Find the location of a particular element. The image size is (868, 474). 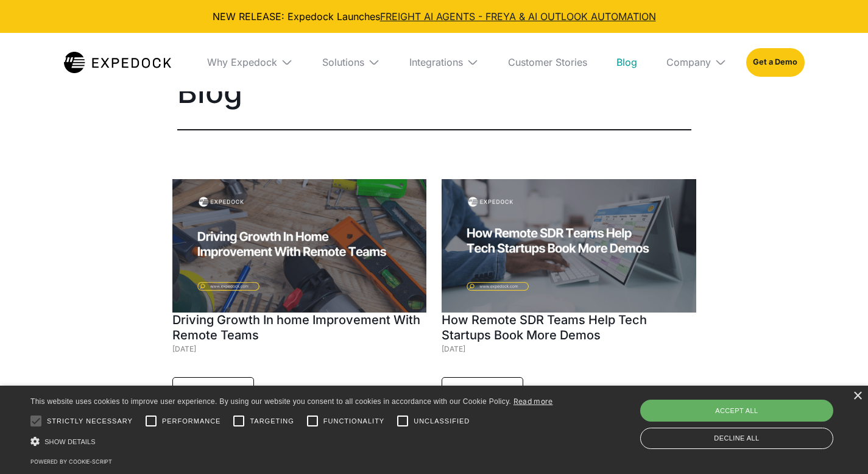

div: Domain Overview is located at coordinates (77, 75).